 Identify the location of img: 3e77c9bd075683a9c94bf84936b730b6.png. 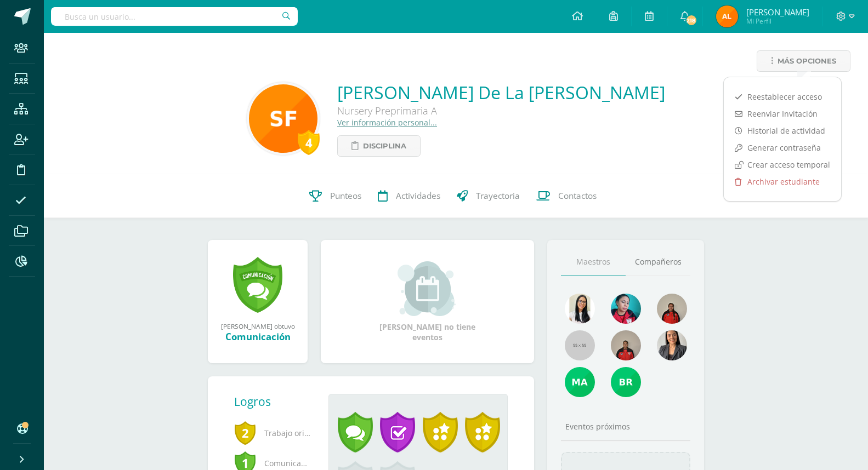
(580, 382).